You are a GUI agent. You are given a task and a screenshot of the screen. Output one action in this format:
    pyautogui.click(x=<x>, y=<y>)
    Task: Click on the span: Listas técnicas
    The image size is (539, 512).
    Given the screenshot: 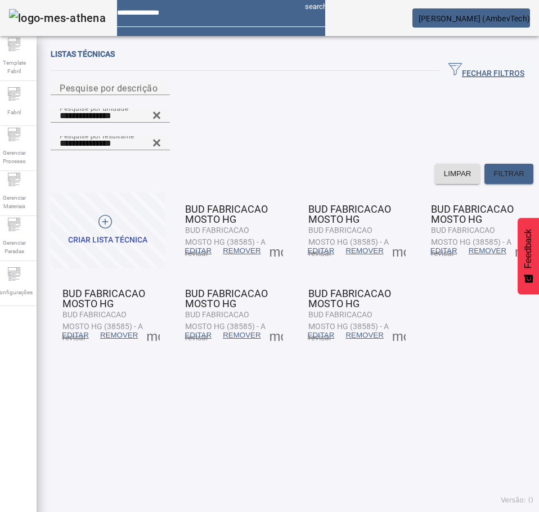 What is the action you would take?
    pyautogui.click(x=83, y=54)
    